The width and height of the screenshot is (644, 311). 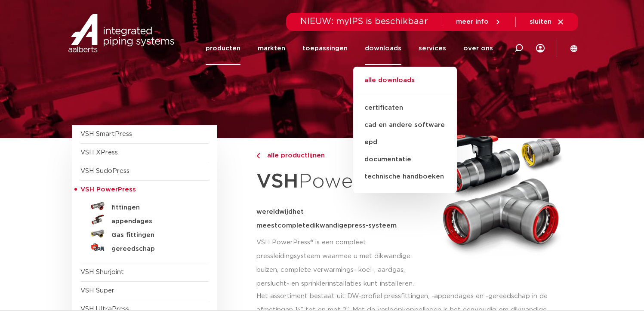 I want to click on span: press-systeem, so click(x=372, y=226).